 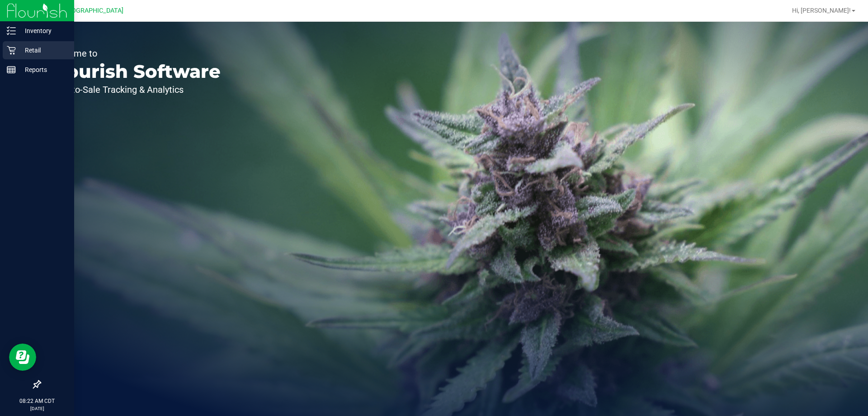 I want to click on inline-svg: Reports, so click(x=11, y=69).